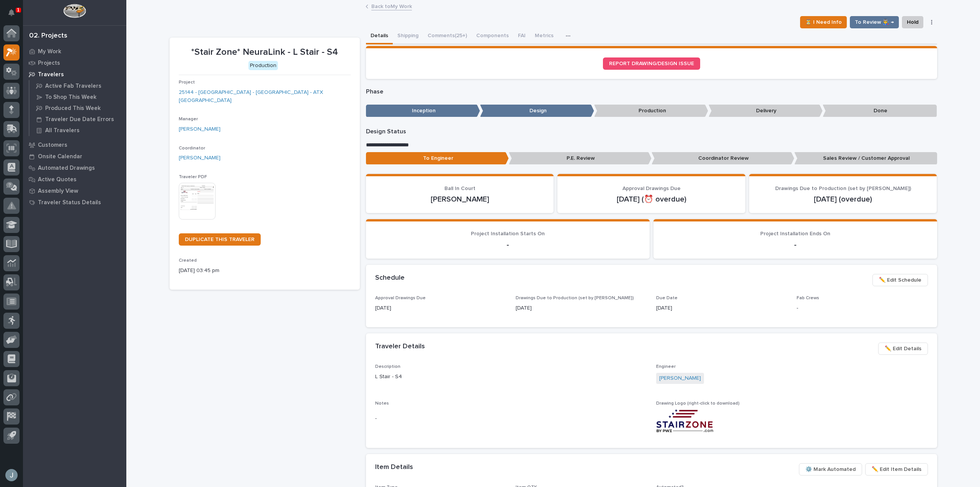 This screenshot has width=980, height=487. I want to click on span: Created, so click(187, 260).